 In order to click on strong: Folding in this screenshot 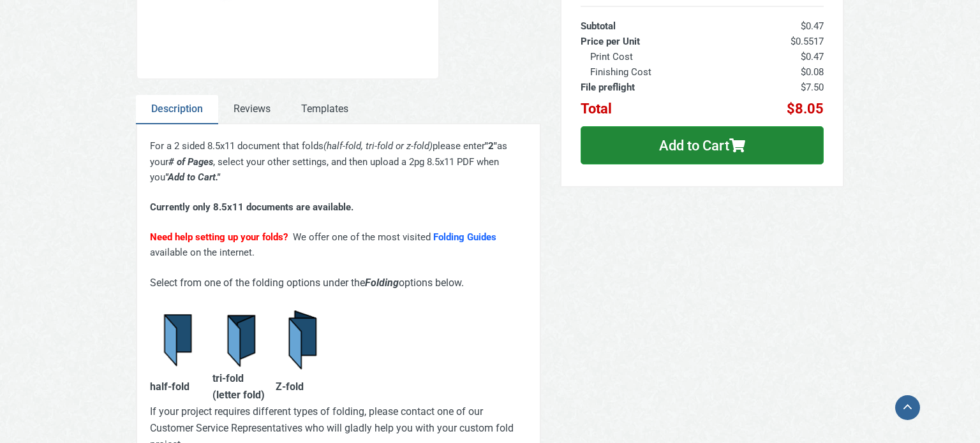, I will do `click(381, 283)`.